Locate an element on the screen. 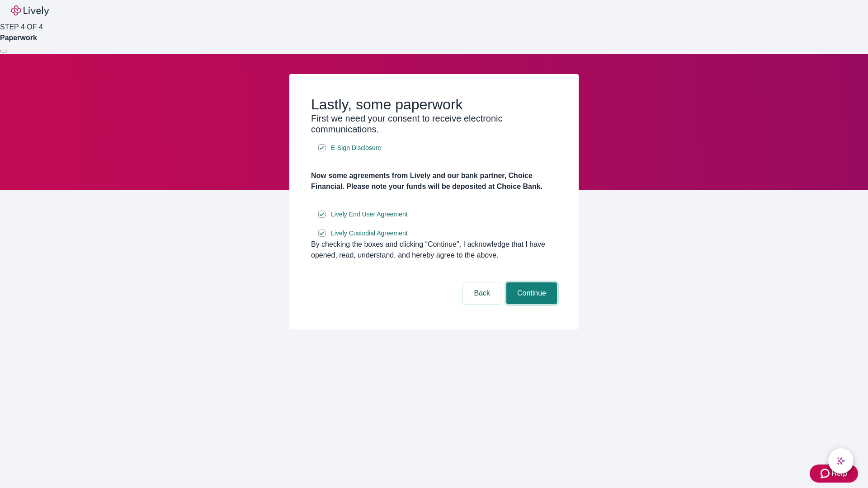 This screenshot has width=868, height=488. button: Zendesk support iconHelp is located at coordinates (834, 473).